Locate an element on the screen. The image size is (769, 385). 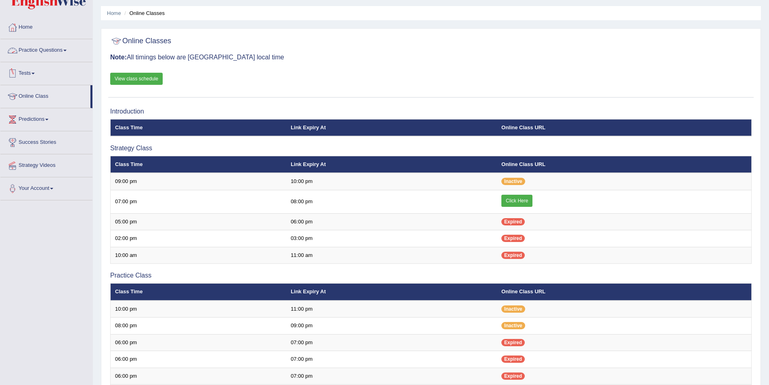
h3: Strategy Class is located at coordinates (431, 148).